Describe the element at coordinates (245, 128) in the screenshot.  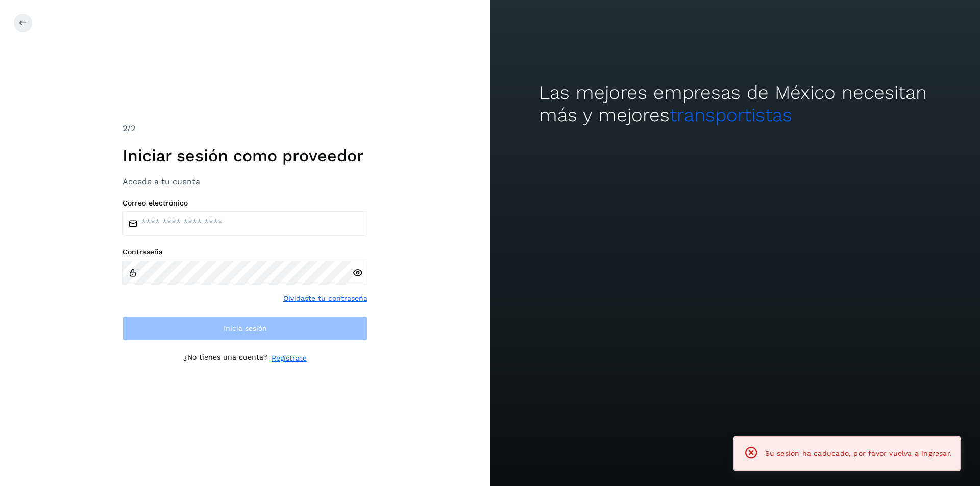
I see `div: /2` at that location.